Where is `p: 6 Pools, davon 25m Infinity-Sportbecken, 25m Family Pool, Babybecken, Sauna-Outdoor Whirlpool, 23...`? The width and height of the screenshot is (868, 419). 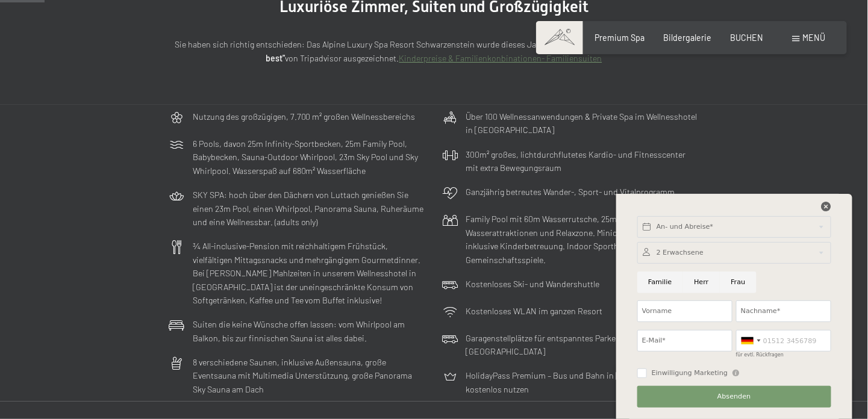 p: 6 Pools, davon 25m Infinity-Sportbecken, 25m Family Pool, Babybecken, Sauna-Outdoor Whirlpool, 23... is located at coordinates (309, 158).